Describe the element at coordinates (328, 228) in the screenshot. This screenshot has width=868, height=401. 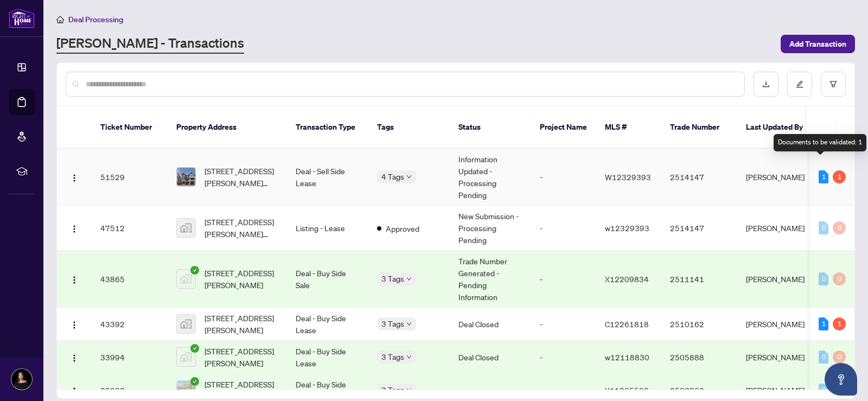
I see `td: Listing - Lease` at that location.